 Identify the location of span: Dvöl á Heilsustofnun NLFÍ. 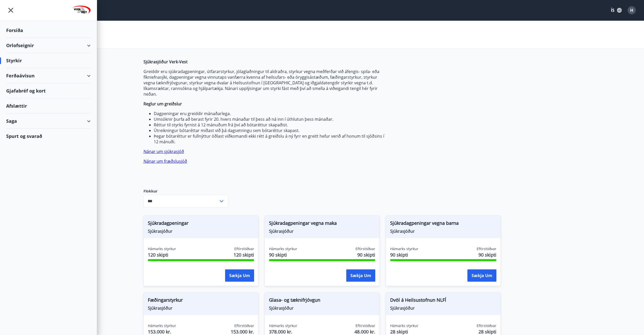
(443, 301).